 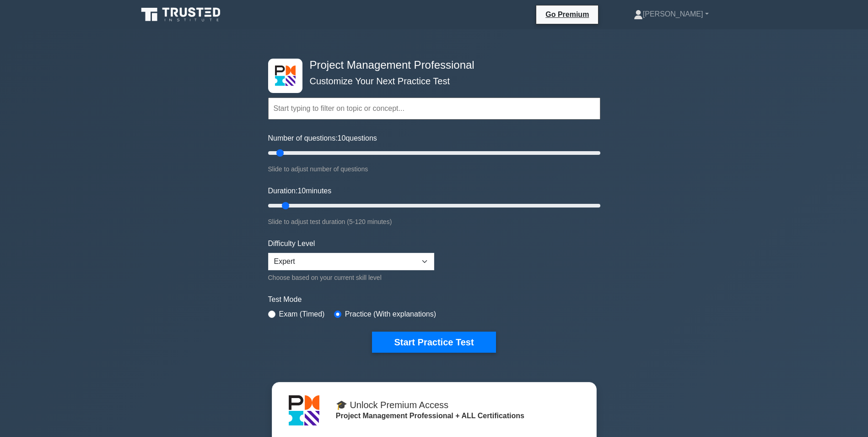 I want to click on div: Slide to adjust test duration (5-120 minutes), so click(x=434, y=221).